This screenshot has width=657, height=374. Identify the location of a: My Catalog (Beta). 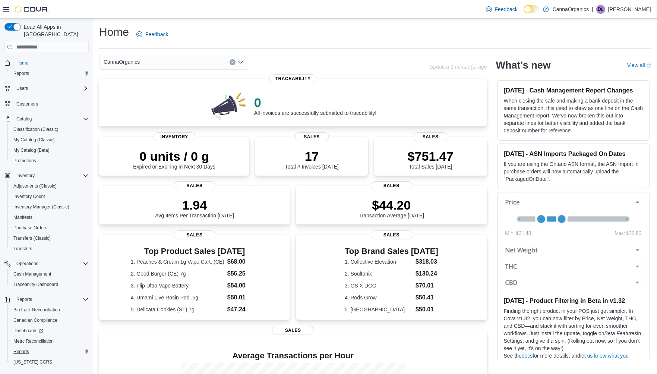
(31, 150).